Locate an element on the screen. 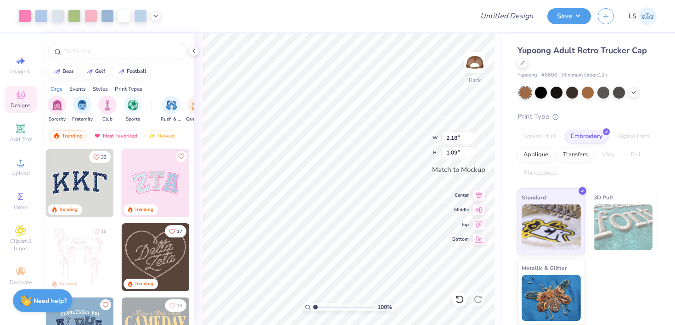  span: 17 is located at coordinates (179, 232).